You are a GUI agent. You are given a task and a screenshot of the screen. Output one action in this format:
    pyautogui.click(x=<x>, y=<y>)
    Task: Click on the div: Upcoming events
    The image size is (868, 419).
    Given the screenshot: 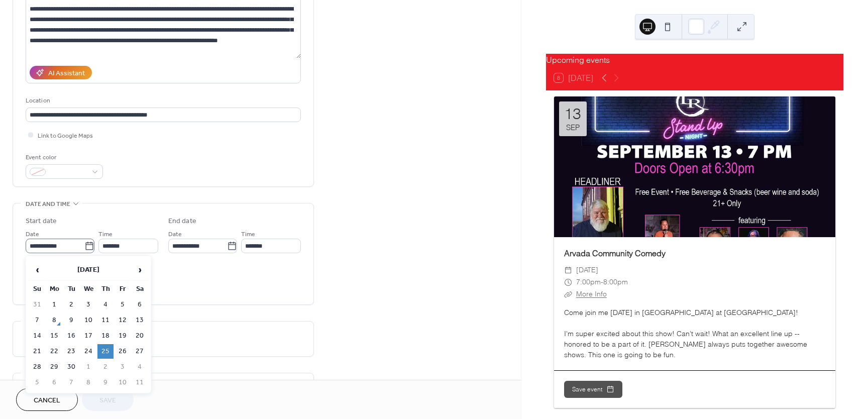 What is the action you would take?
    pyautogui.click(x=695, y=59)
    